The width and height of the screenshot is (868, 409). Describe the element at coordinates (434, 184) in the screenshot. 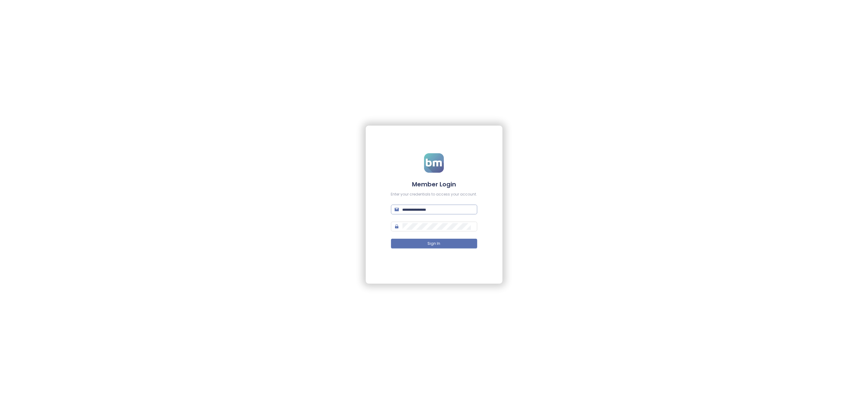

I see `h4: Member Login` at that location.